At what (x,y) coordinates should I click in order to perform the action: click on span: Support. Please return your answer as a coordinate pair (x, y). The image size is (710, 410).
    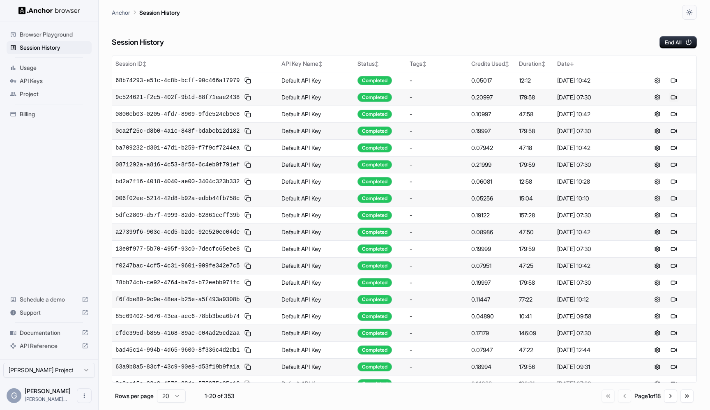
    Looking at the image, I should click on (49, 313).